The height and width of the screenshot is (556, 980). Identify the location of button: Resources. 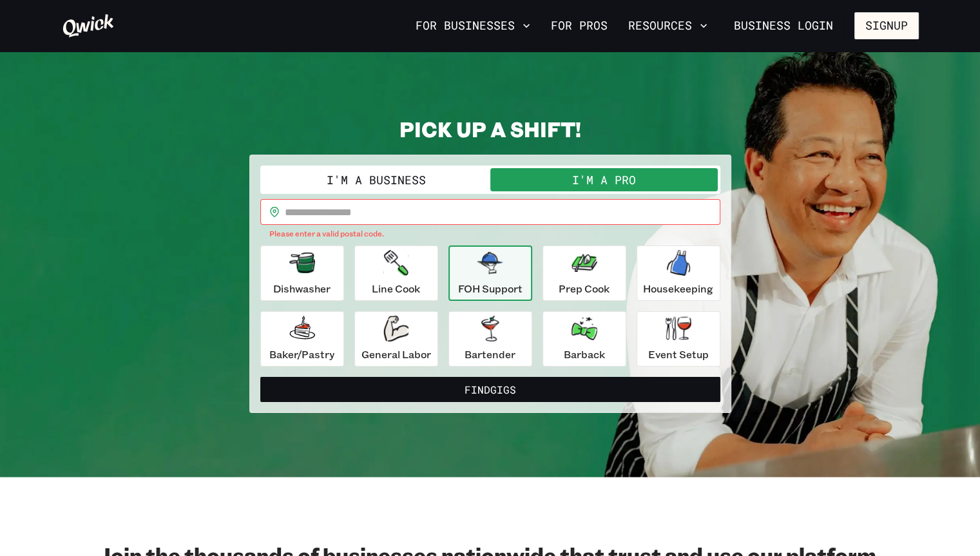
(668, 26).